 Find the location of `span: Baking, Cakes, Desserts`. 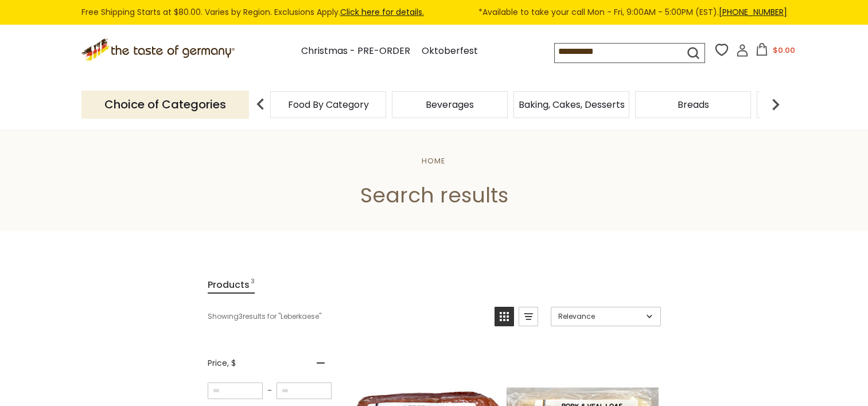

span: Baking, Cakes, Desserts is located at coordinates (571, 104).